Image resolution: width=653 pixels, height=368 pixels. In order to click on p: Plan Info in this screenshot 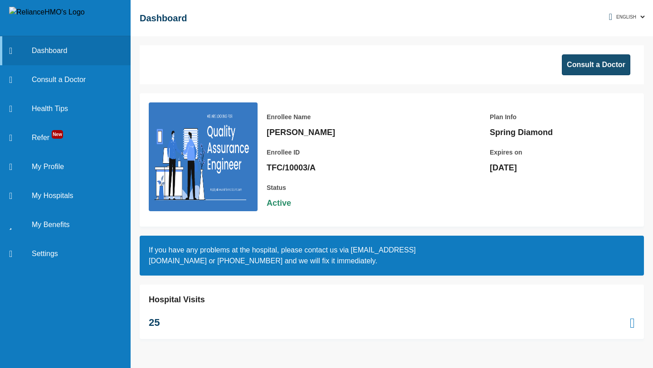, I will do `click(554, 117)`.